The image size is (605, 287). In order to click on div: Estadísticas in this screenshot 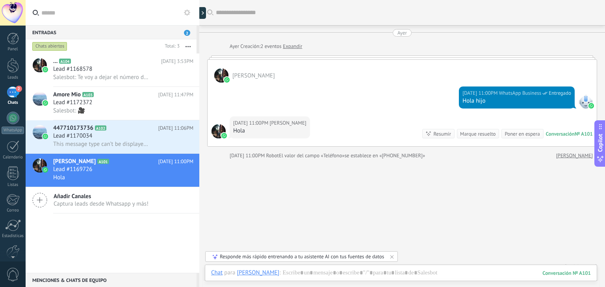, I will do `click(13, 236)`.